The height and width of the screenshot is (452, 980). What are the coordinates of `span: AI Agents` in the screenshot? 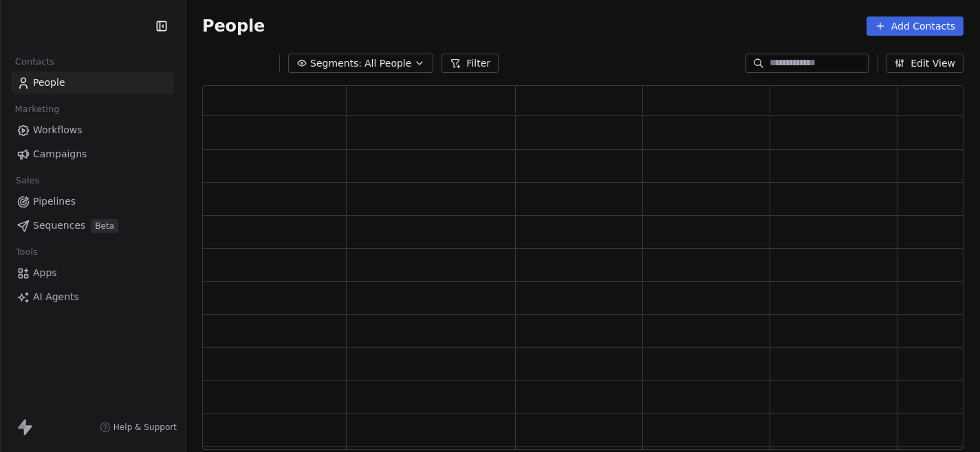 It's located at (56, 297).